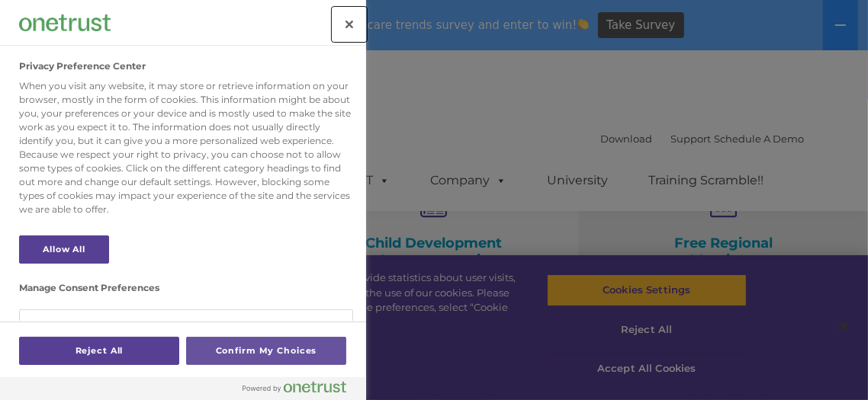  Describe the element at coordinates (186, 148) in the screenshot. I see `div: When you visit any website, it may store or retrieve information on your browser, mostly in the f...` at that location.